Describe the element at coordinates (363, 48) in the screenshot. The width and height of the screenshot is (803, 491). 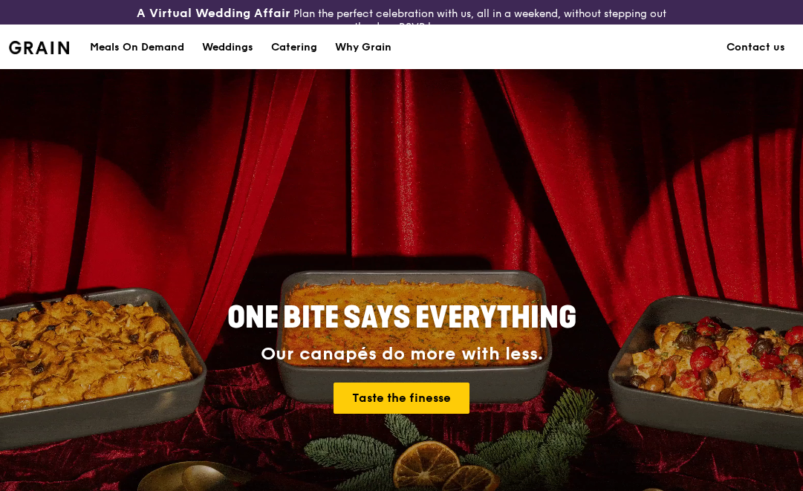
I see `a: Why Grain` at that location.